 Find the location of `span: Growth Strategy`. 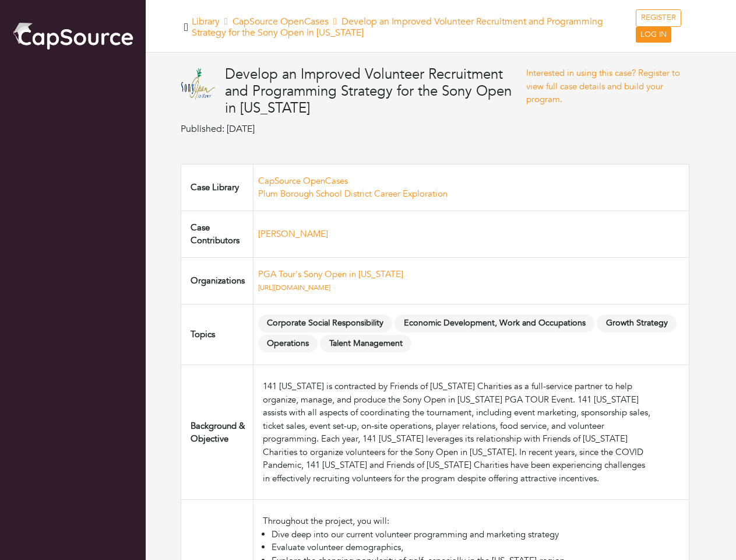

span: Growth Strategy is located at coordinates (637, 323).